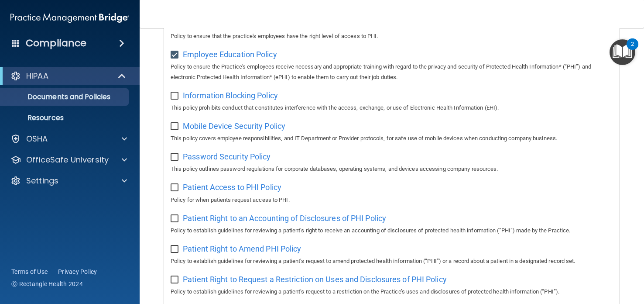 The height and width of the screenshot is (304, 644). I want to click on p: This policy prohibits conduct that constitutes interference with the access, exchange, or use of ..., so click(392, 108).